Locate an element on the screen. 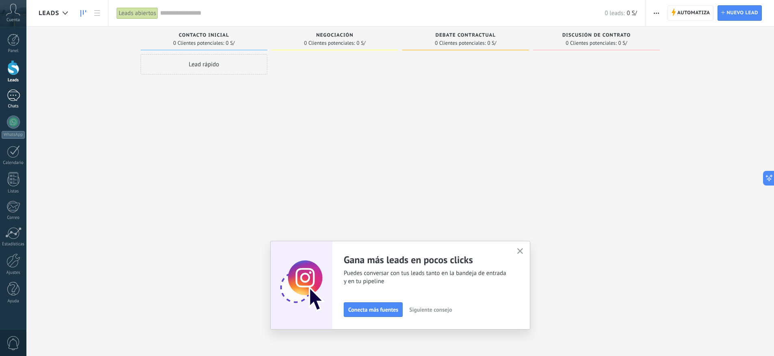 This screenshot has width=774, height=356. div: Negociación is located at coordinates (335, 36).